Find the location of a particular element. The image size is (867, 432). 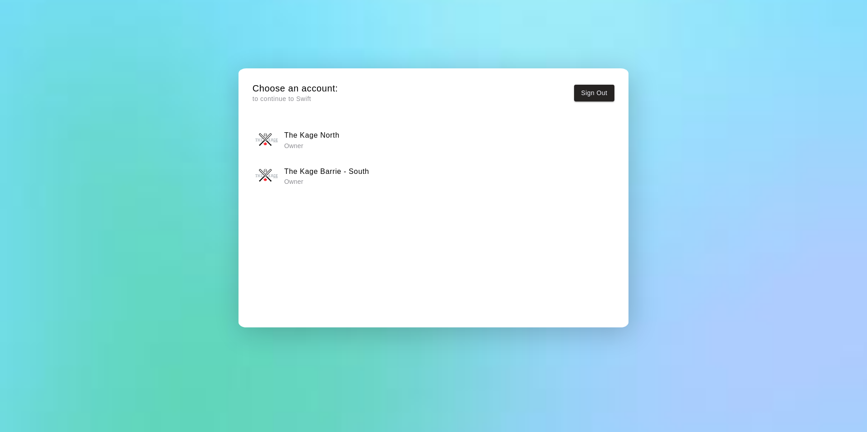

h6: The Kage North is located at coordinates (312, 136).